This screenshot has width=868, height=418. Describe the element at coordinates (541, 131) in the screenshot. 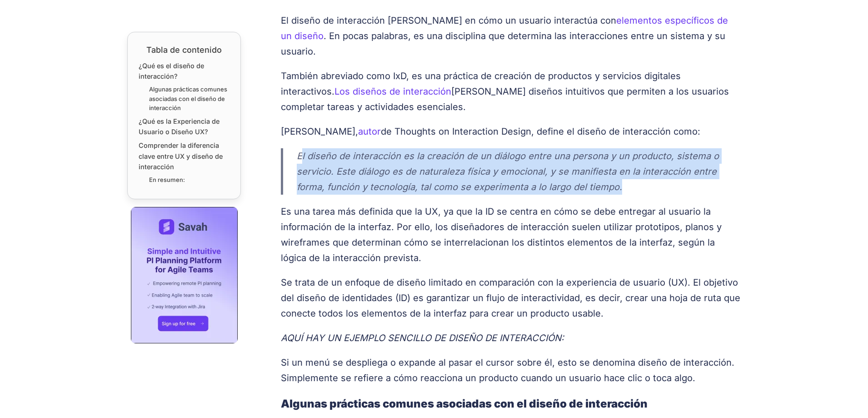

I see `font: de Thoughts on Interaction Design, define el diseño de interacción como:` at that location.